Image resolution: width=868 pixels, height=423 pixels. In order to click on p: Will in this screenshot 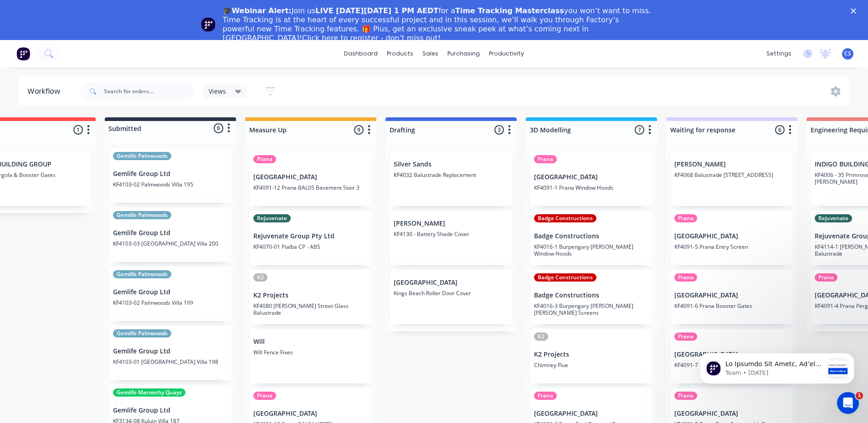, I will do `click(311, 342)`.